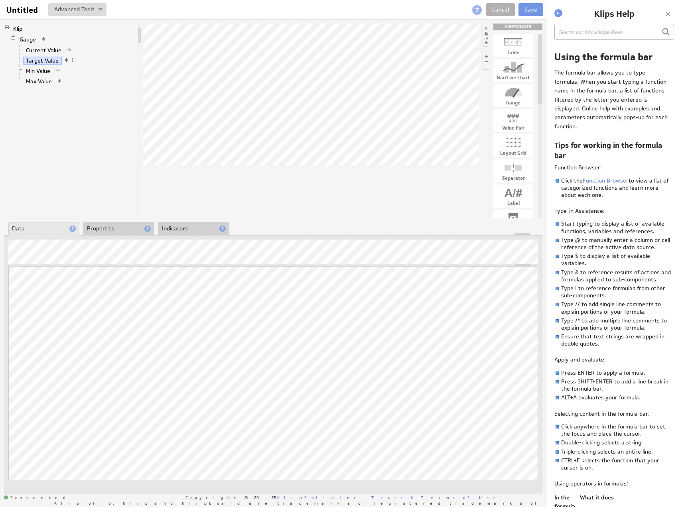 The width and height of the screenshot is (682, 507). What do you see at coordinates (614, 227) in the screenshot?
I see `li: Start typing to display a list of available functions, variables and references.` at bounding box center [614, 227].